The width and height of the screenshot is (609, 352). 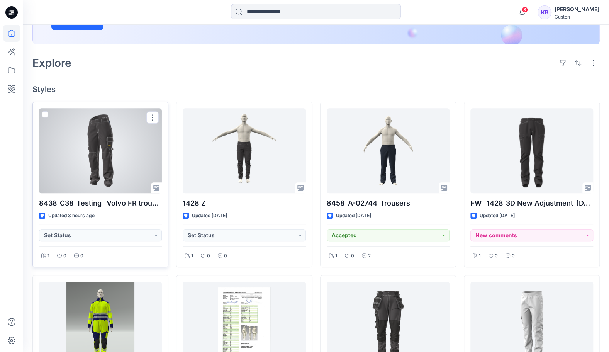 What do you see at coordinates (369, 256) in the screenshot?
I see `p: 2` at bounding box center [369, 256].